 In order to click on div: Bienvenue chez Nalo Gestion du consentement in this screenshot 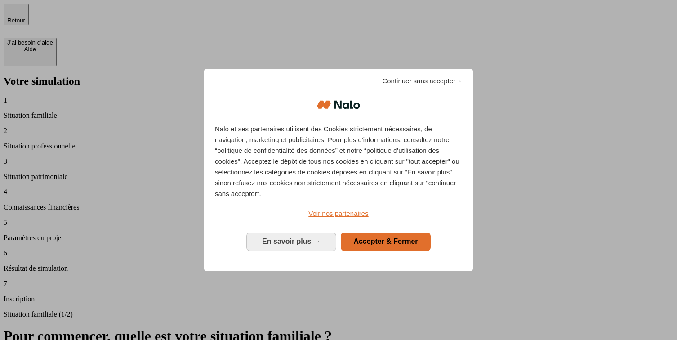, I will do `click(338, 169)`.